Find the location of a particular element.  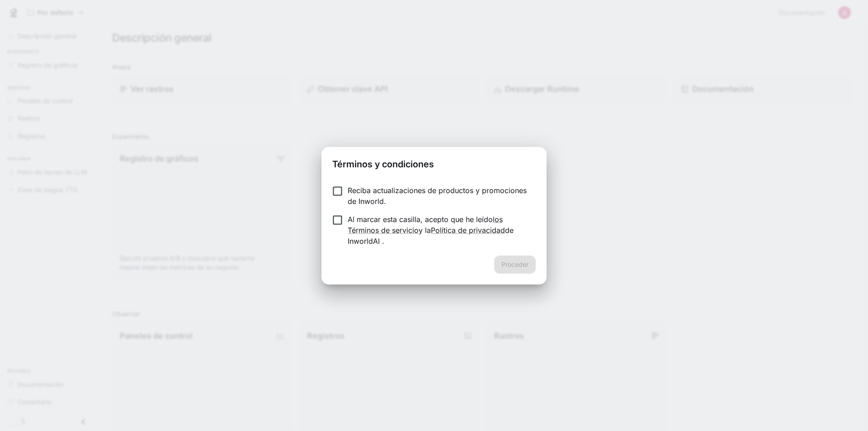

font: Términos y condiciones is located at coordinates (383, 164).